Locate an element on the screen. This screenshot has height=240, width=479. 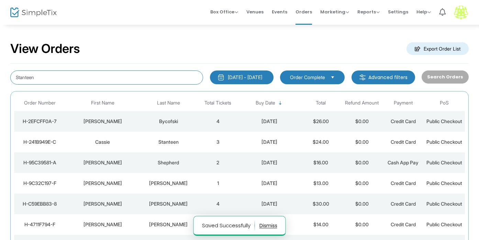
td: 1 is located at coordinates (218, 183).